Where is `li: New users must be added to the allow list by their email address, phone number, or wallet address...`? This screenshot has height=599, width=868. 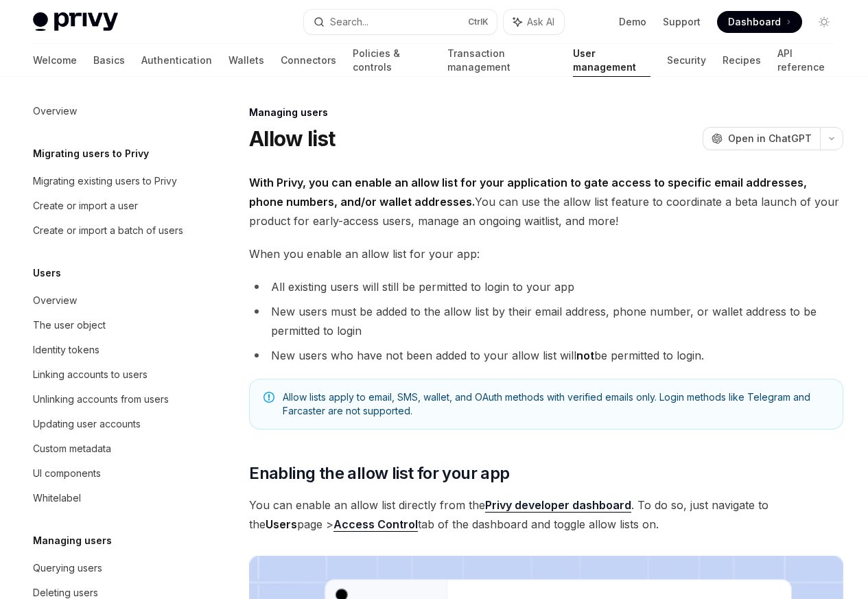
li: New users must be added to the allow list by their email address, phone number, or wallet address... is located at coordinates (547, 321).